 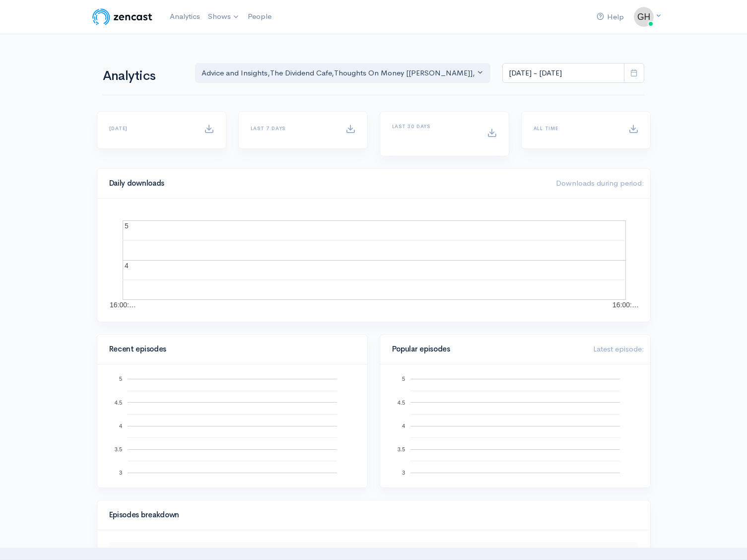 What do you see at coordinates (433, 126) in the screenshot?
I see `h6: Last 30 days` at bounding box center [433, 126].